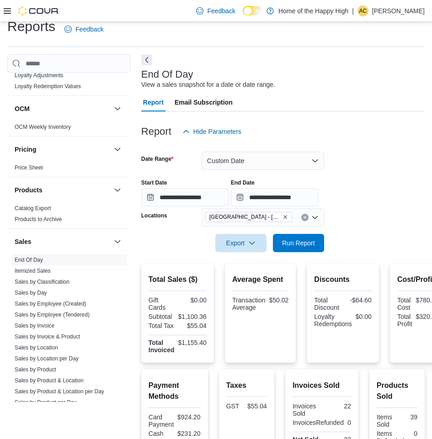 The image size is (432, 439). Describe the element at coordinates (363, 11) in the screenshot. I see `span: AC` at that location.